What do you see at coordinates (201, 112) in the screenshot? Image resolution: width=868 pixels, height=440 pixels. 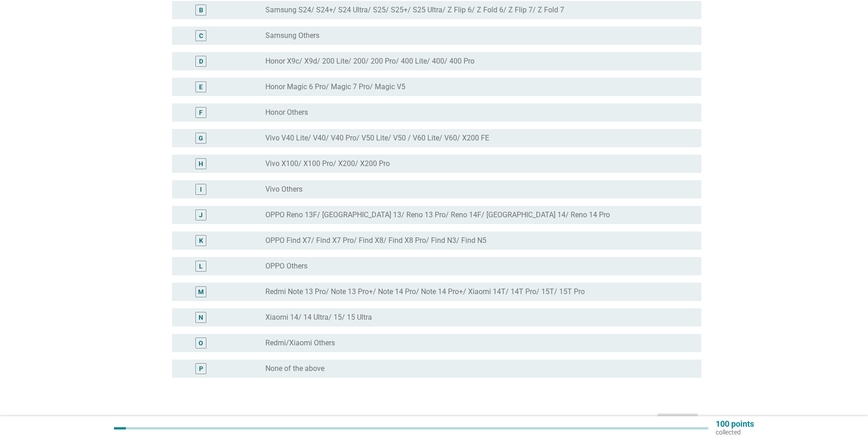 I see `div: F` at bounding box center [201, 112].